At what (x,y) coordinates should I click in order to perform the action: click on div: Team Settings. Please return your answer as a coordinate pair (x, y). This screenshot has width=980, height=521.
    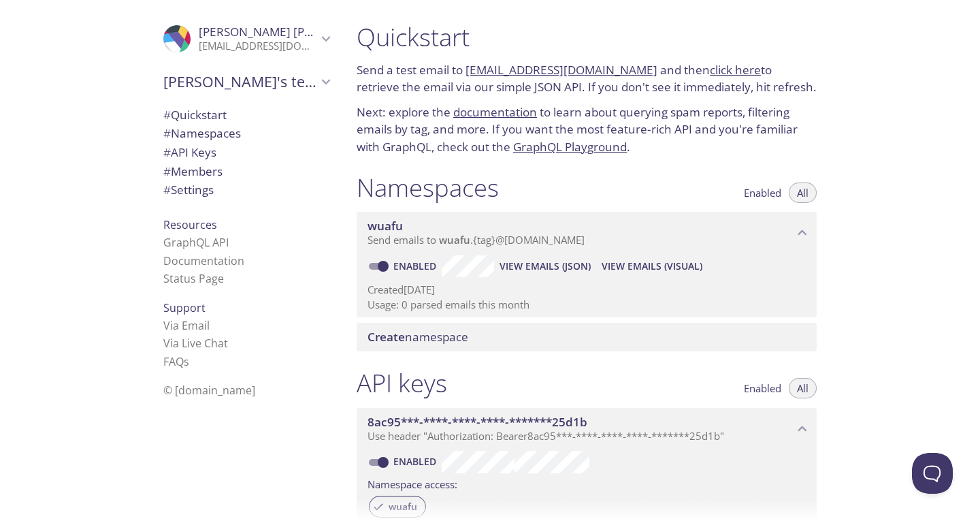
    Looking at the image, I should click on (246, 190).